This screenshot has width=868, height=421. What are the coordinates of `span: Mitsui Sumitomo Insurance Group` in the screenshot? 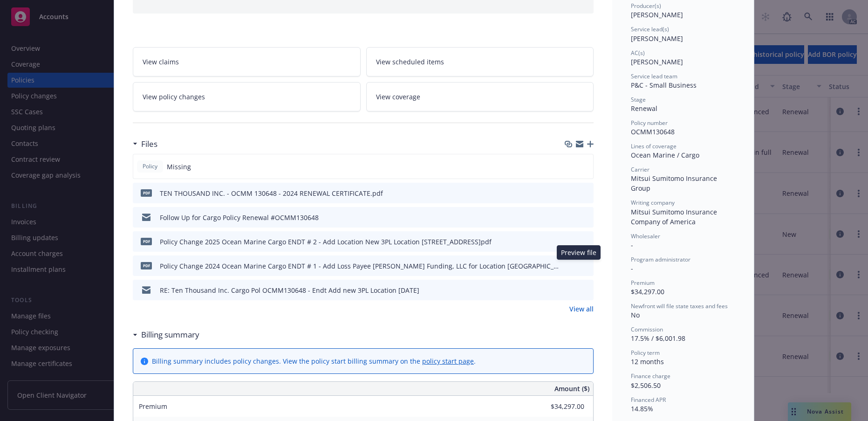 It's located at (675, 183).